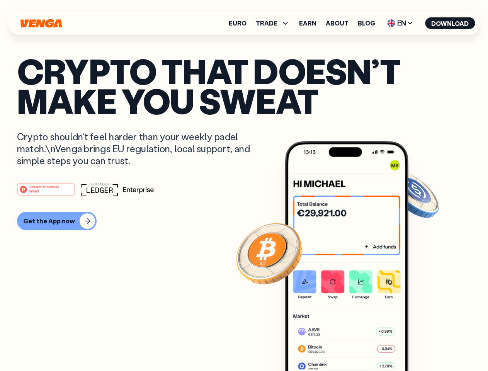 This screenshot has width=488, height=371. Describe the element at coordinates (41, 23) in the screenshot. I see `a: Home` at that location.